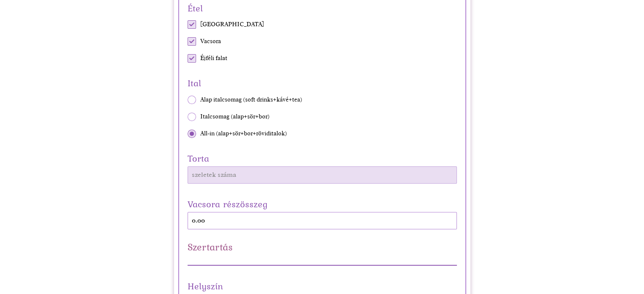  What do you see at coordinates (322, 204) in the screenshot?
I see `label: Vacsora részösszeg` at bounding box center [322, 204].